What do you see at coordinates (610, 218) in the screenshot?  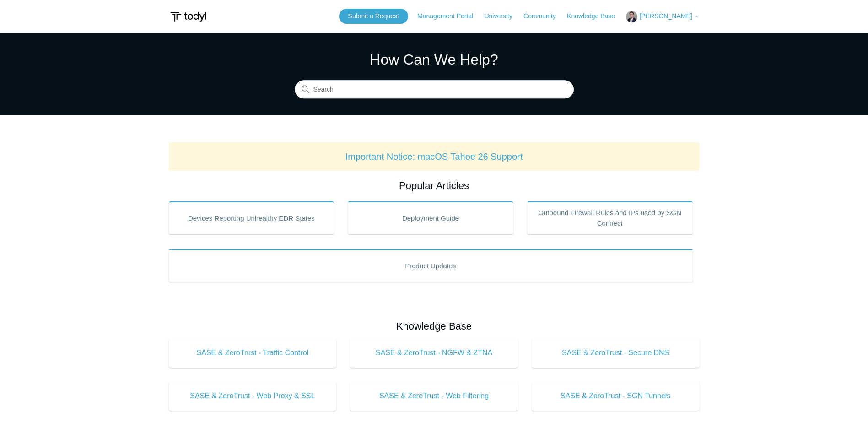 I see `a: Outbound Firewall Rules and IPs used by SGN Connect` at bounding box center [610, 218].